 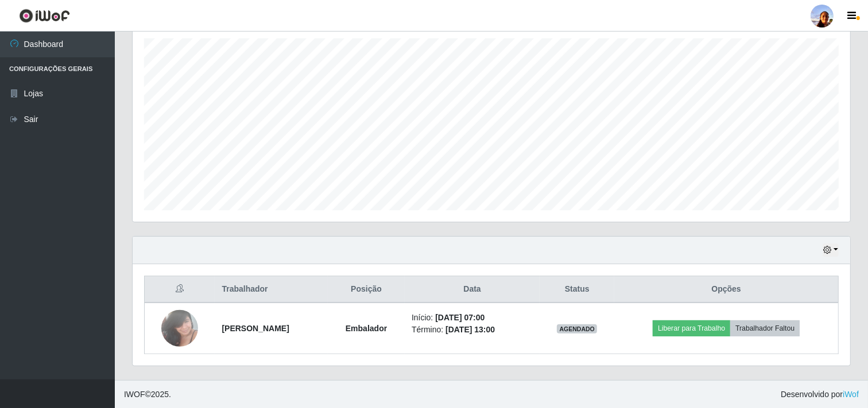 What do you see at coordinates (726, 289) in the screenshot?
I see `th: Opções` at bounding box center [726, 289].